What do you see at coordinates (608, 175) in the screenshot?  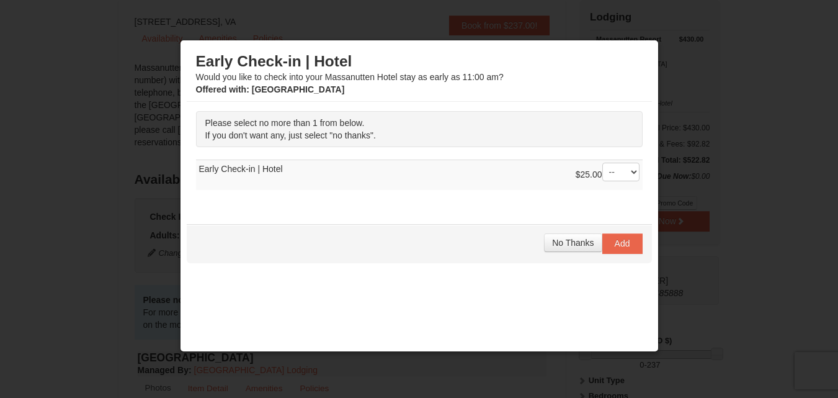 I see `div: $25.00` at bounding box center [608, 175].